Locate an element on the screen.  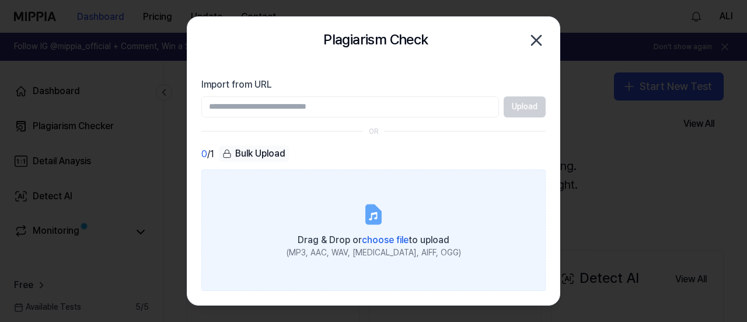
button: Bulk Upload is located at coordinates (254, 154).